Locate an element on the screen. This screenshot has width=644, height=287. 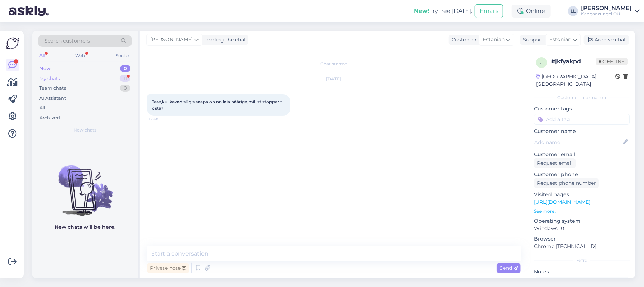
div: Customer information is located at coordinates (581, 98).